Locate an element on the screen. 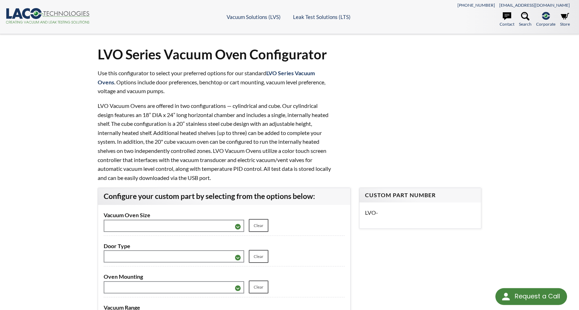 This screenshot has height=310, width=579. a: Leak Test Solutions (LTS) is located at coordinates (322, 17).